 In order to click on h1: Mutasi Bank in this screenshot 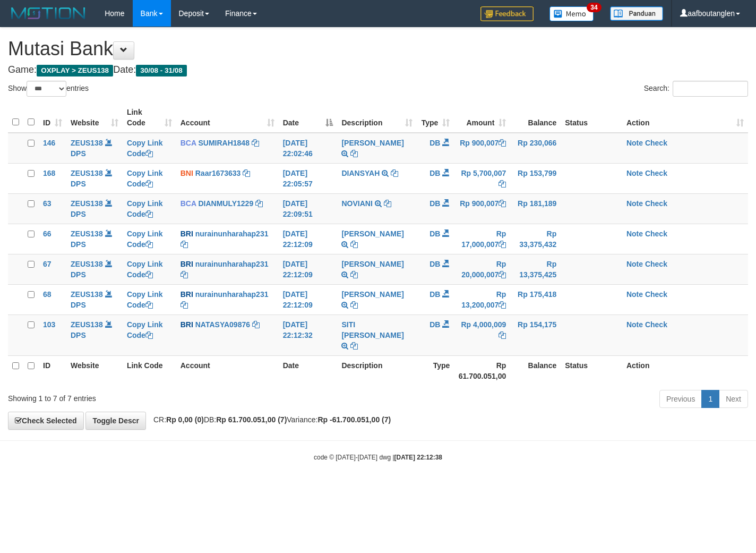, I will do `click(378, 49)`.